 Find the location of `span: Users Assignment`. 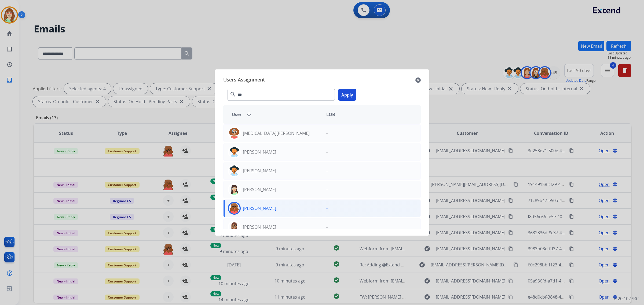

span: Users Assignment is located at coordinates (244, 80).